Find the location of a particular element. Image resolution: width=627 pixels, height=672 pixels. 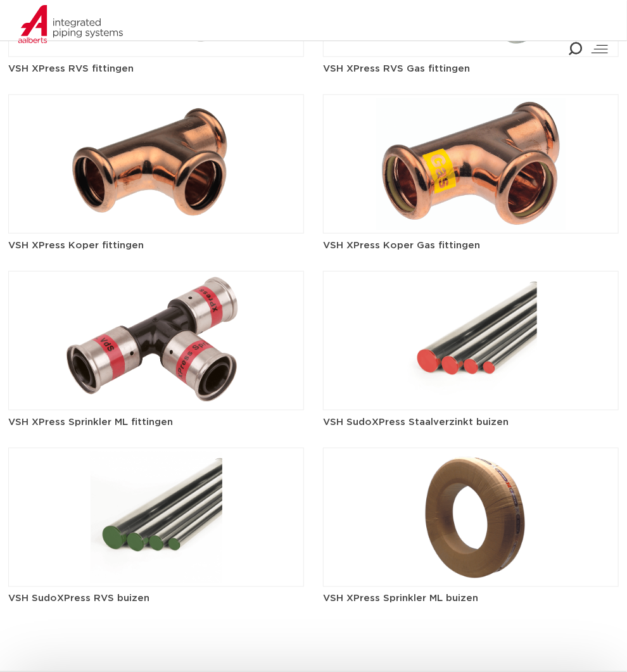

a: VSH XPress Sprinkler ML buizen is located at coordinates (471, 559).